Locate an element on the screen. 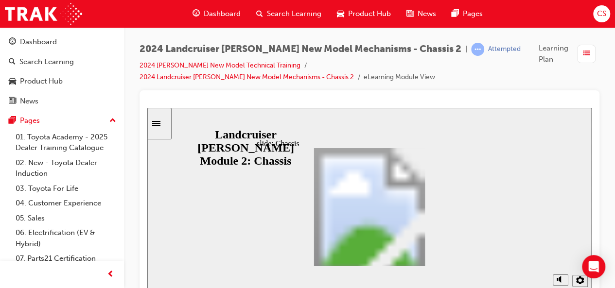 The width and height of the screenshot is (615, 288). div: Open Intercom Messenger is located at coordinates (594, 267).